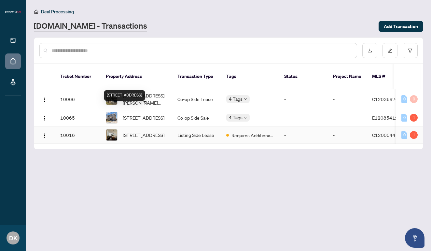 Image resolution: width=431 pixels, height=251 pixels. What do you see at coordinates (415, 238) in the screenshot?
I see `button: Open asap` at bounding box center [415, 238].